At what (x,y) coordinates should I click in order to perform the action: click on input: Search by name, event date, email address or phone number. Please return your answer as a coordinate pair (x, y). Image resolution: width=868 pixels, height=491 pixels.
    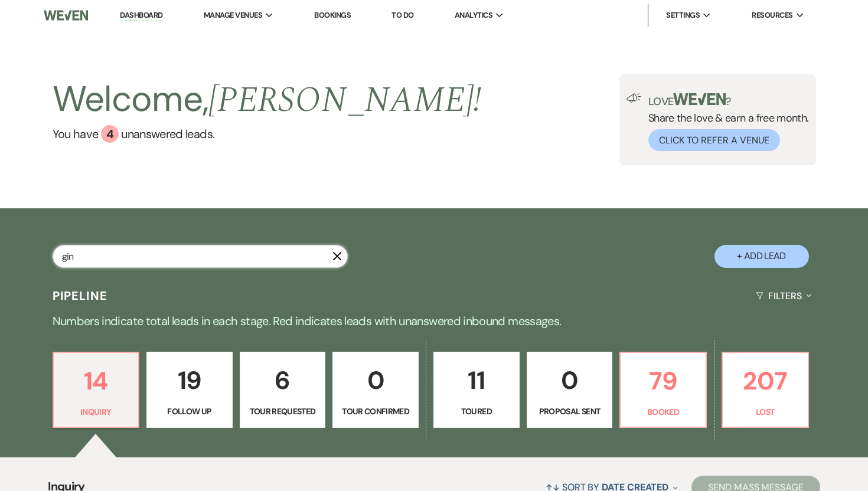
    Looking at the image, I should click on (200, 256).